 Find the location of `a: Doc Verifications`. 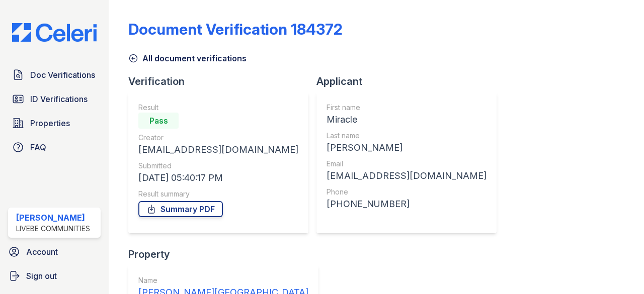

a: Doc Verifications is located at coordinates (54, 75).